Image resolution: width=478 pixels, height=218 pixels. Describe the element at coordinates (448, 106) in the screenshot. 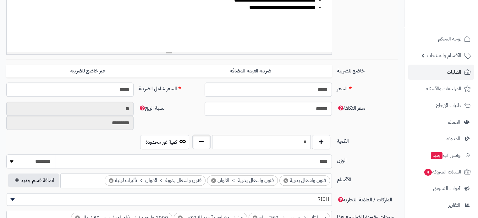

I see `span: طلبات الإرجاع` at that location.